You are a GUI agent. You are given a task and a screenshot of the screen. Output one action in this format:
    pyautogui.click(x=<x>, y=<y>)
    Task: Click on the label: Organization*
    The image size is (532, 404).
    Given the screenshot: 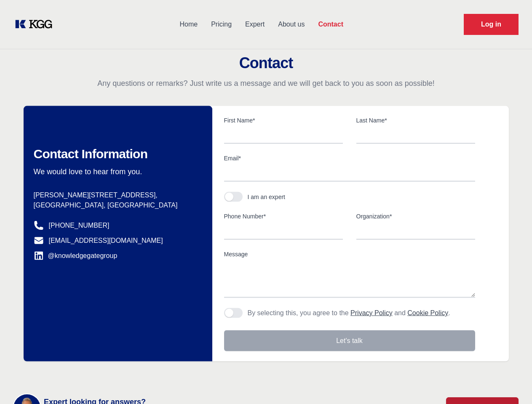 What is the action you would take?
    pyautogui.click(x=416, y=216)
    